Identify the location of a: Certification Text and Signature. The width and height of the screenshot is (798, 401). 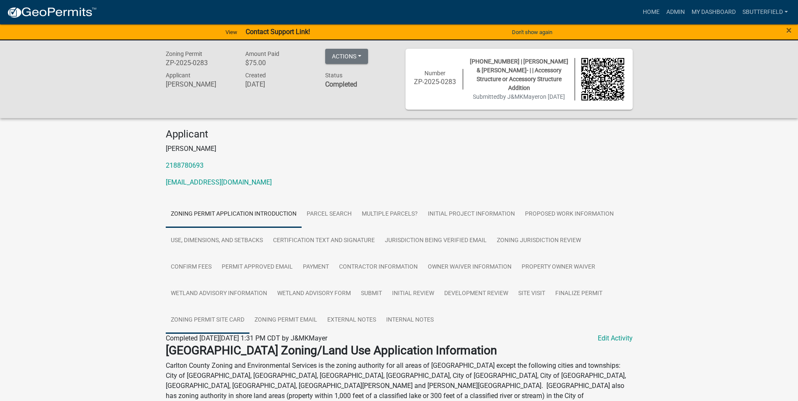
(324, 241).